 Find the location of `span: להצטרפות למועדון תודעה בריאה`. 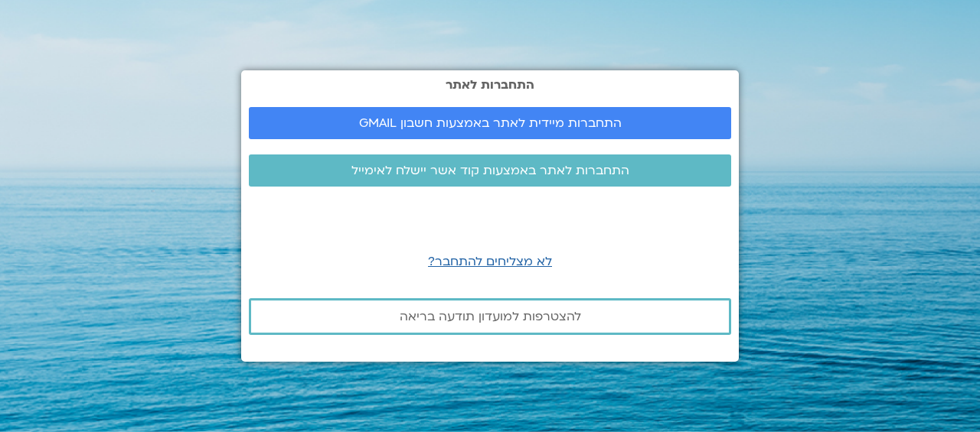

span: להצטרפות למועדון תודעה בריאה is located at coordinates (490, 317).